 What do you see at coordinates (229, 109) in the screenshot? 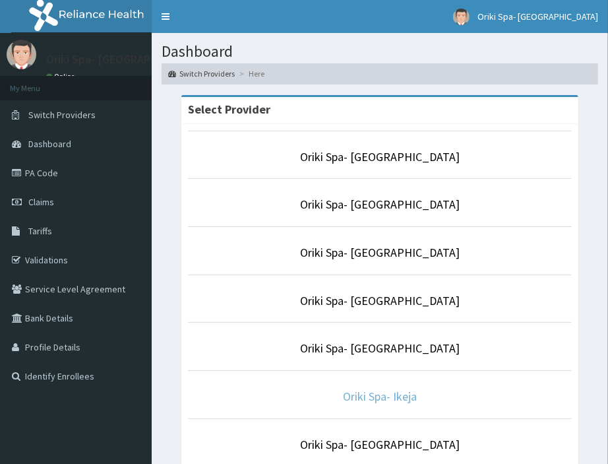
I see `strong: Select Provider` at bounding box center [229, 109].